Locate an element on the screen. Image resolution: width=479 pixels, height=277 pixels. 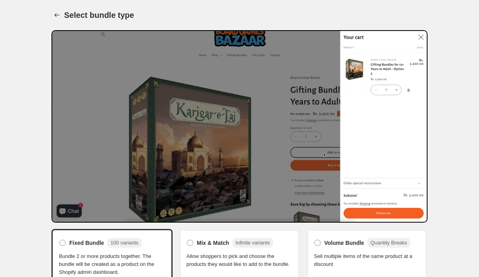
span: Mix & Match is located at coordinates (213, 242).